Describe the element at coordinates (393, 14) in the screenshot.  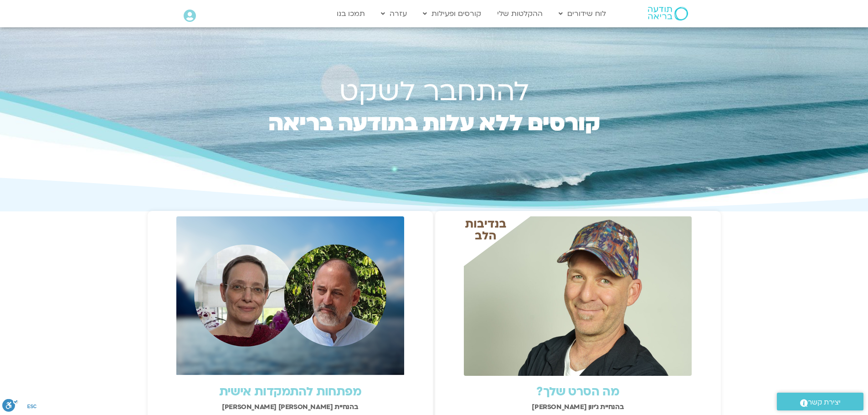
I see `a: עזרה` at that location.